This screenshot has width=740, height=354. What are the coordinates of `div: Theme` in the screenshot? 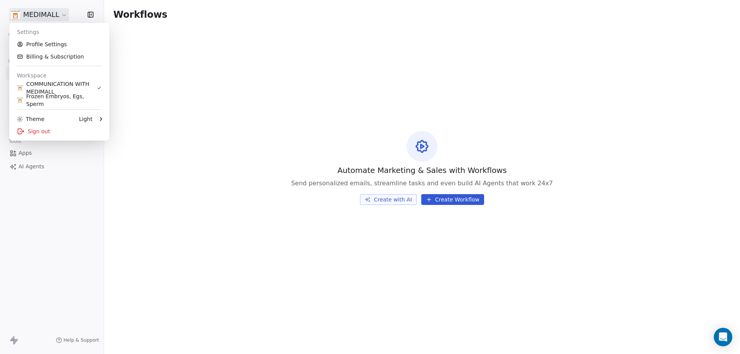 It's located at (30, 119).